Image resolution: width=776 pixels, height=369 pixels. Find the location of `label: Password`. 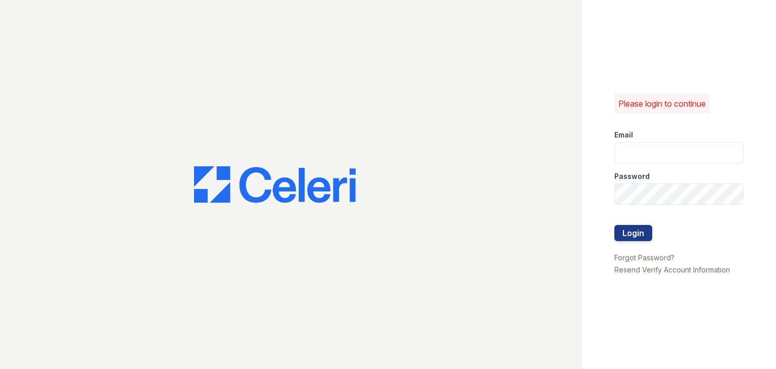

label: Password is located at coordinates (632, 176).